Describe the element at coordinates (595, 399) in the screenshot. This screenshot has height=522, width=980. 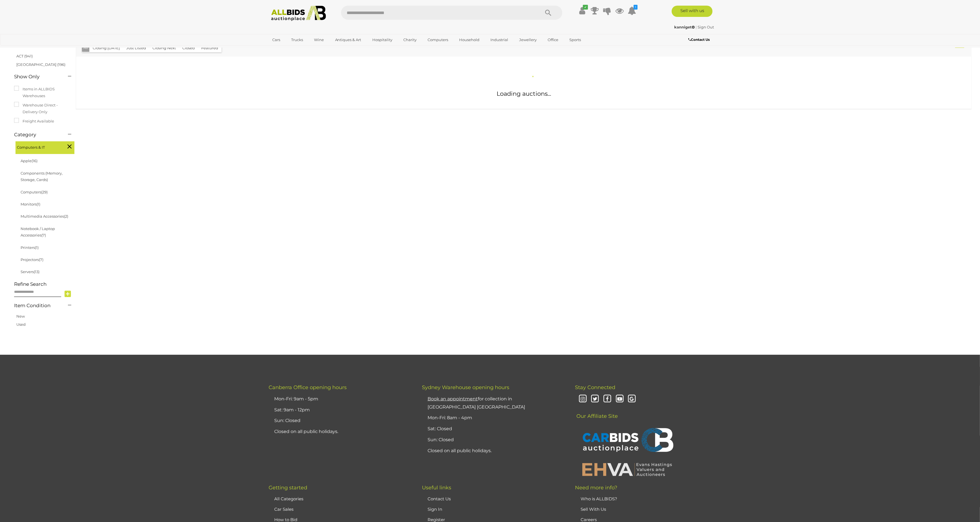
I see `i: Twitter` at that location.